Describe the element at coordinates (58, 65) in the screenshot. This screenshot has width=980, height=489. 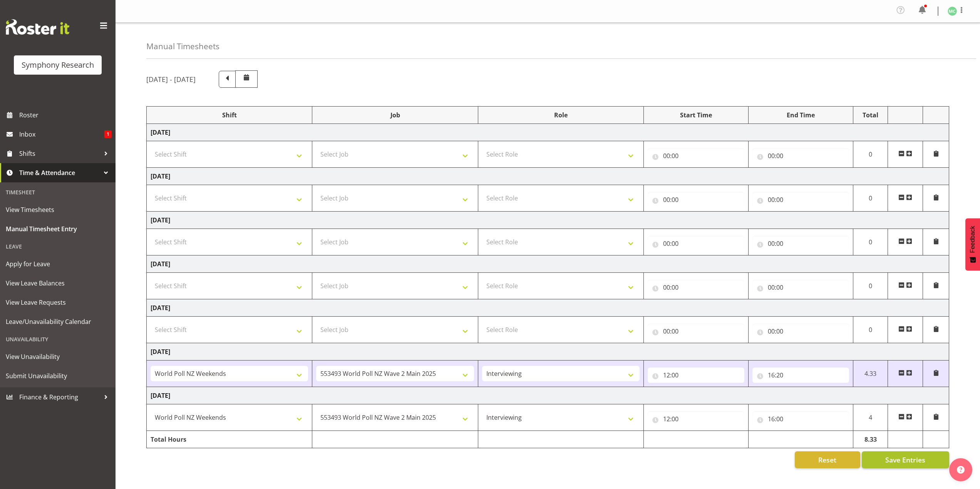
I see `div: Symphony Research` at that location.